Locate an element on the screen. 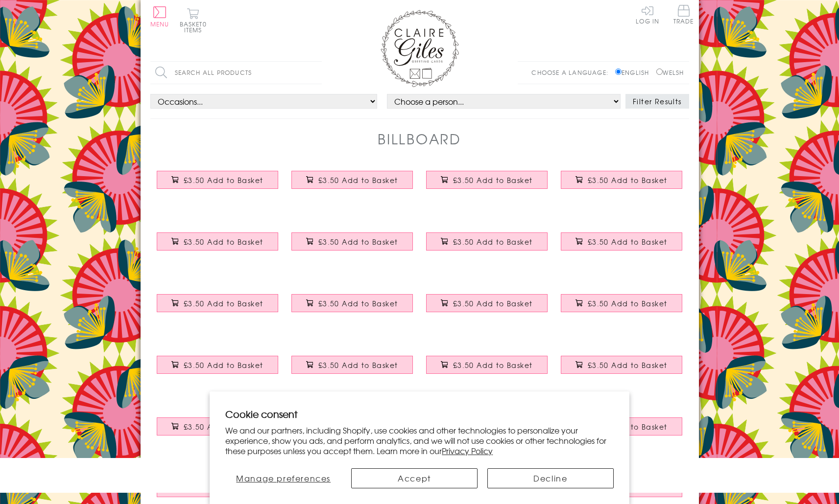  label: English is located at coordinates (634, 72).